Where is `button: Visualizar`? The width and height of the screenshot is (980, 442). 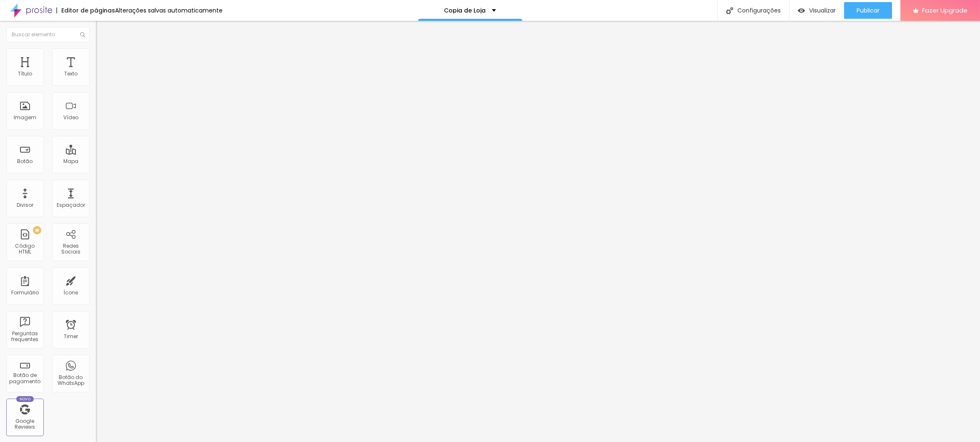
button: Visualizar is located at coordinates (816, 10).